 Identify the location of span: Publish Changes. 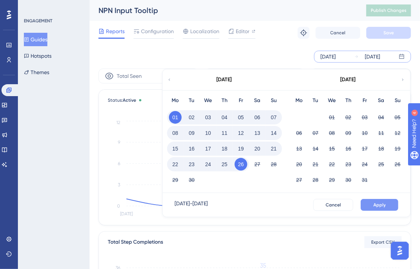
(388, 10).